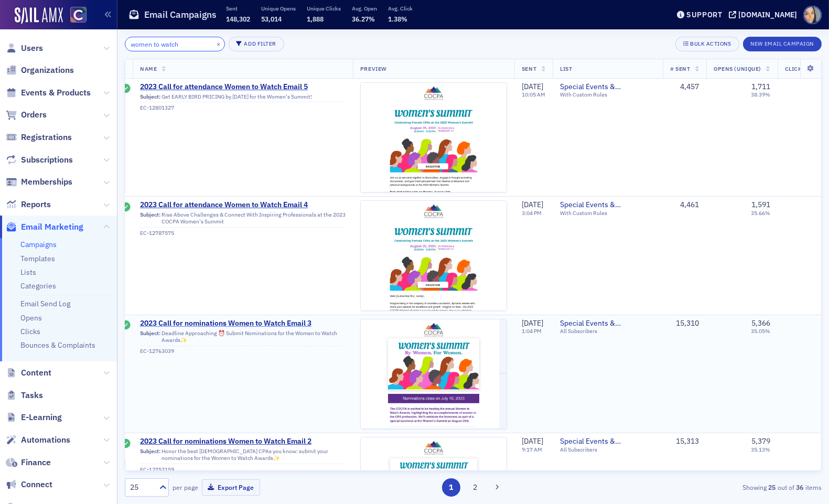 The height and width of the screenshot is (504, 829). Describe the element at coordinates (31, 317) in the screenshot. I see `a: Opens` at that location.